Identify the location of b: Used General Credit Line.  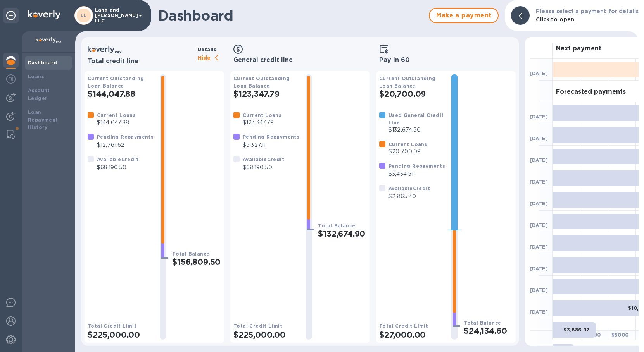
(416, 119).